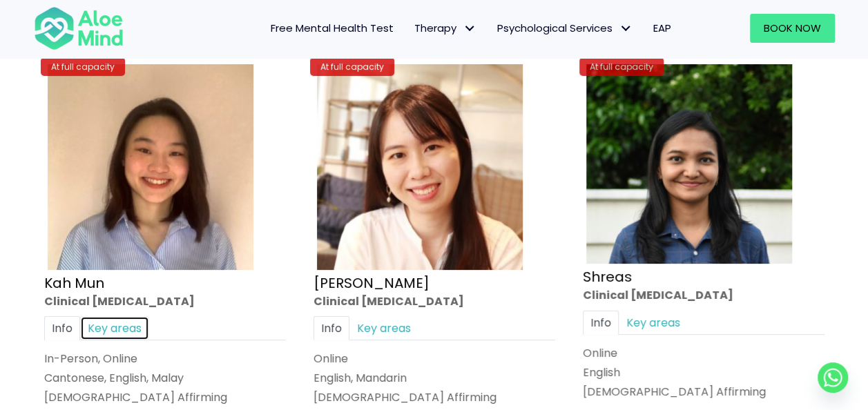 This screenshot has width=868, height=410. What do you see at coordinates (792, 28) in the screenshot?
I see `a: Book Now` at bounding box center [792, 28].